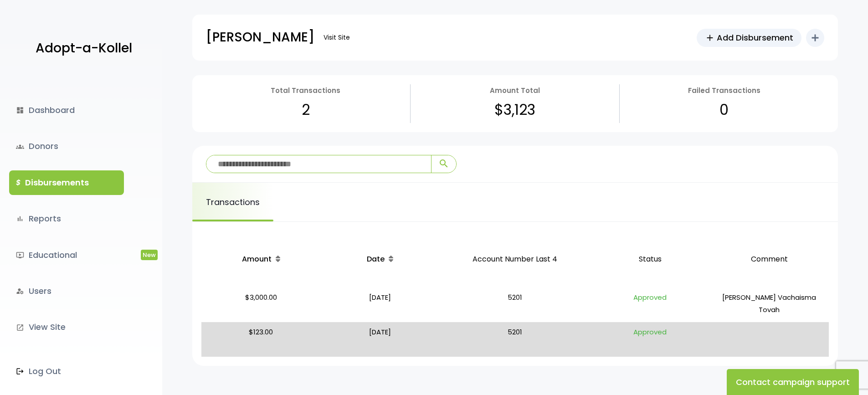 This screenshot has height=395, width=868. I want to click on a: Transactions, so click(233, 202).